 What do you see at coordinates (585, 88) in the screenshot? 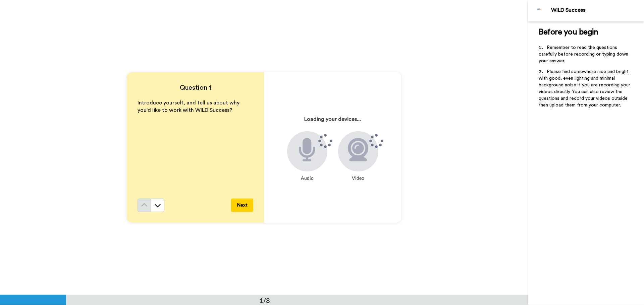
I see `span: Please find somewhere nice and bright with good, even lighting and minimal background noise if yo...` at bounding box center [585, 88].